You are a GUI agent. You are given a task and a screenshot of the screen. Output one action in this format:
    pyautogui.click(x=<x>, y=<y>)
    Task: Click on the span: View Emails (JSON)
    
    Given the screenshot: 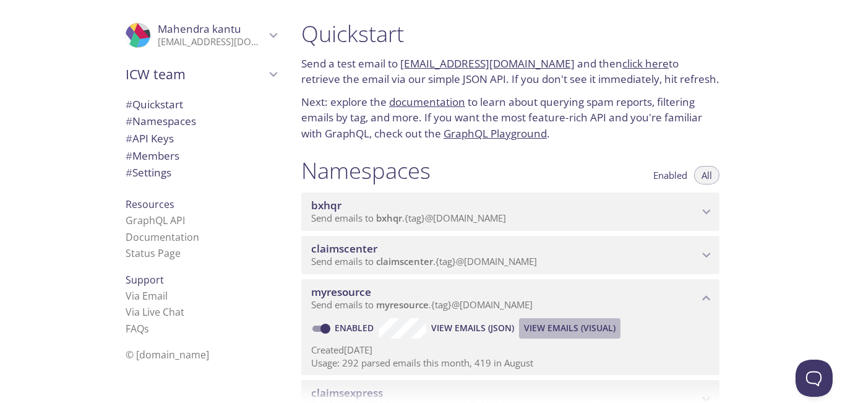 What is the action you would take?
    pyautogui.click(x=473, y=328)
    